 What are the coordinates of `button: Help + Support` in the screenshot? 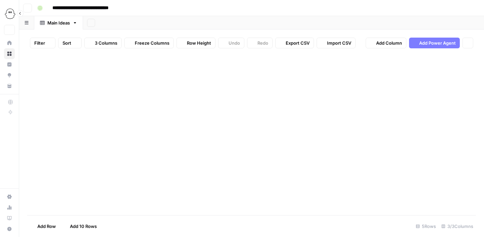 It's located at (9, 229).